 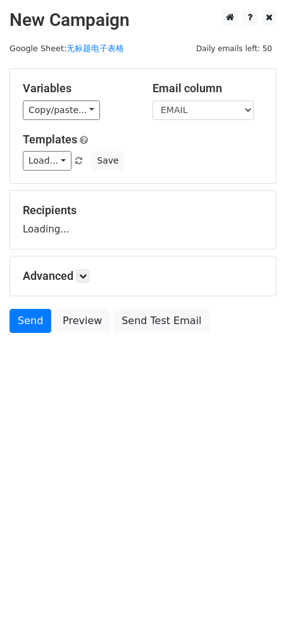 What do you see at coordinates (66, 48) in the screenshot?
I see `small: Google Sheet:` at bounding box center [66, 48].